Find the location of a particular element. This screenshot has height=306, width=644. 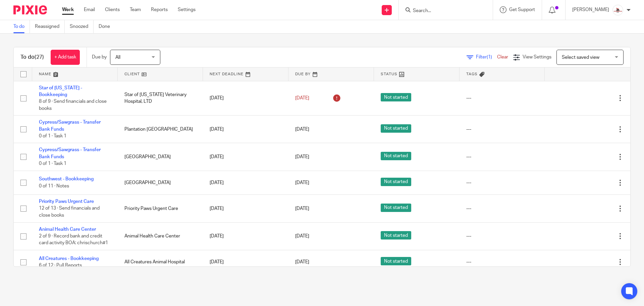

span: 8 of 9 · Send financials and close books is located at coordinates (73, 105).